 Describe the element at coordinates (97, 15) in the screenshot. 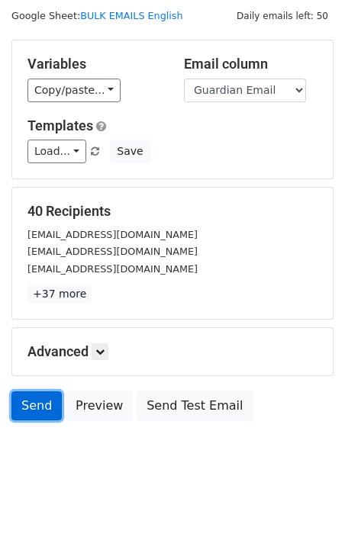

I see `small: Google Sheet:` at that location.